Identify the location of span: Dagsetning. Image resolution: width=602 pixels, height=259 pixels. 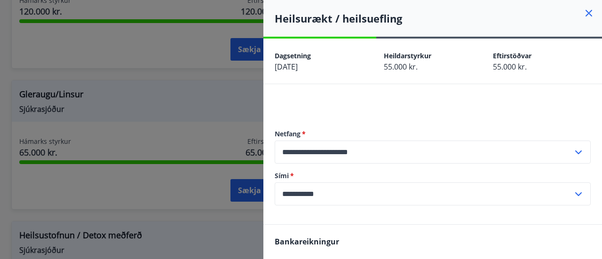
(293, 56).